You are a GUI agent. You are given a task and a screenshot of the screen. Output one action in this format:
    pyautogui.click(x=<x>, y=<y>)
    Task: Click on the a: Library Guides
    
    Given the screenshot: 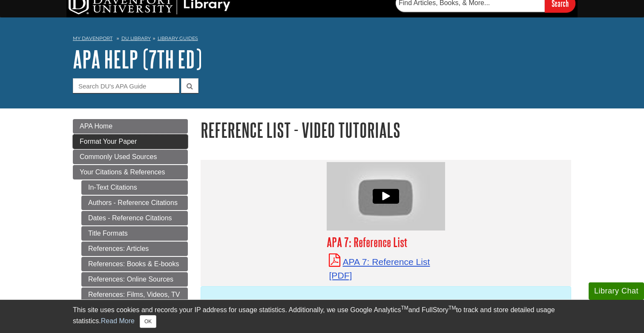 What is the action you would take?
    pyautogui.click(x=177, y=38)
    